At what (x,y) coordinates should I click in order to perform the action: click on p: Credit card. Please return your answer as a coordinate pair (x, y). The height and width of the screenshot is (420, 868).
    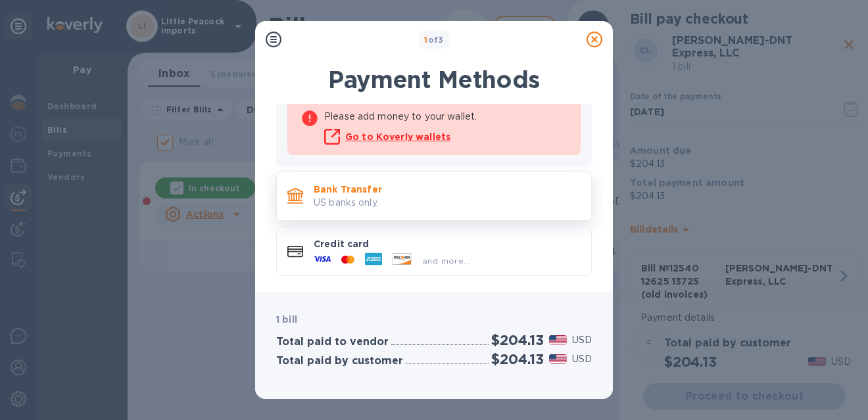
    Looking at the image, I should click on (447, 244).